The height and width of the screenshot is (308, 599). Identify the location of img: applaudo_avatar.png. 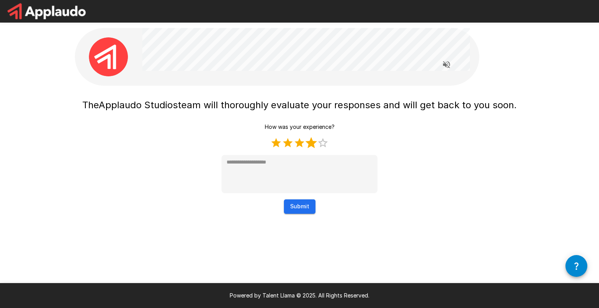
(108, 57).